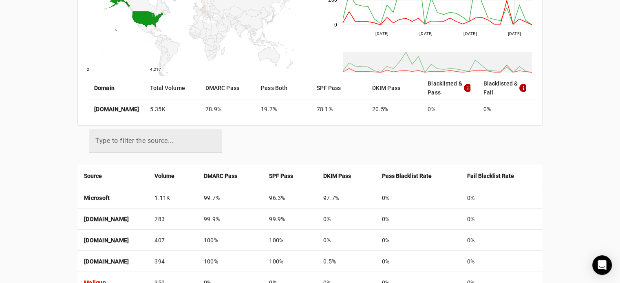 The image size is (620, 283). What do you see at coordinates (290, 198) in the screenshot?
I see `td: 96.3%` at bounding box center [290, 198].